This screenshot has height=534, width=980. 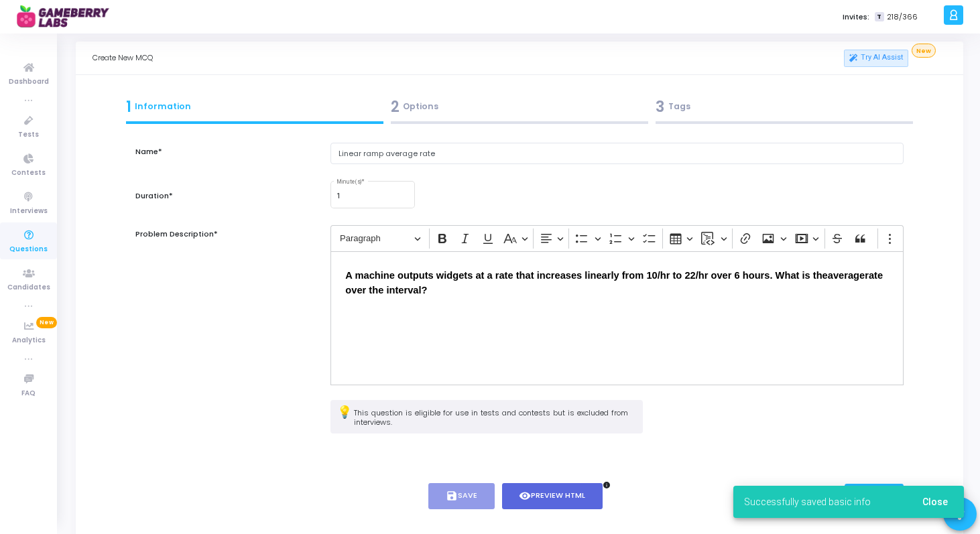 I want to click on strong: A machine outputs widgets at a rate that increases linearly from 10/hr to 22/hr over 6 hours. Wha..., so click(x=586, y=276).